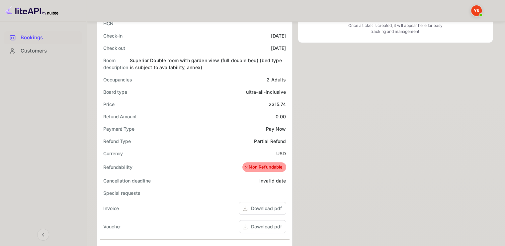 The image size is (505, 246). What do you see at coordinates (32, 11) in the screenshot?
I see `img: LiteAPI logo` at bounding box center [32, 11].